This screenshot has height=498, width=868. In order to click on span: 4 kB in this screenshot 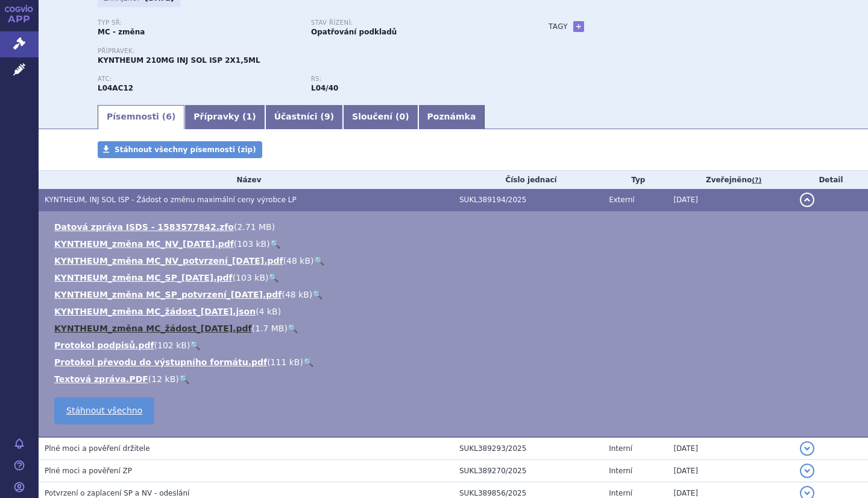, I will do `click(269, 311)`.